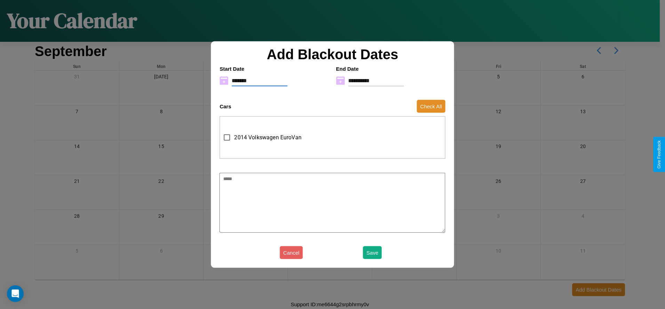  I want to click on h4: Start Date, so click(274, 68).